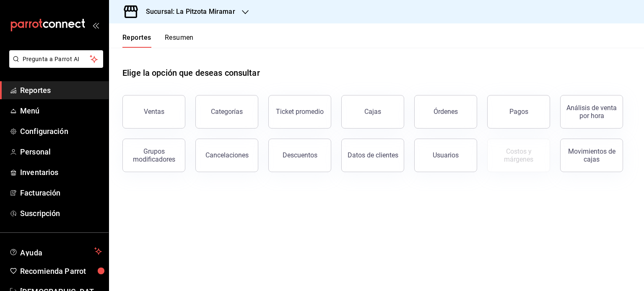 The width and height of the screenshot is (644, 291). Describe the element at coordinates (56, 59) in the screenshot. I see `span: Pregunta a Parrot AI` at that location.